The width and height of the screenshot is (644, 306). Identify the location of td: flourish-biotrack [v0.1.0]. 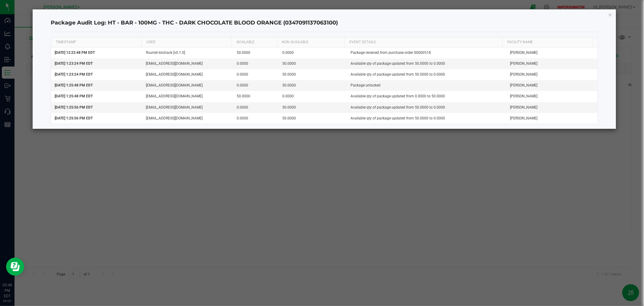
(188, 53).